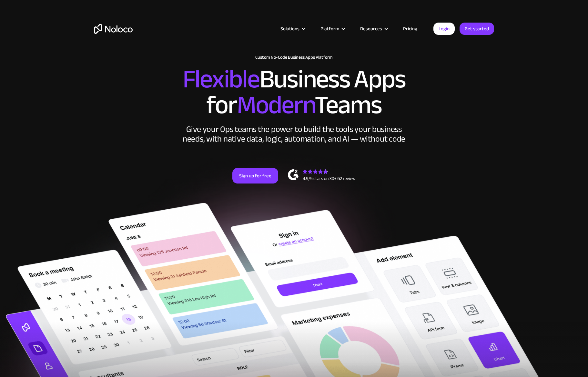  Describe the element at coordinates (275, 105) in the screenshot. I see `span: Modern` at that location.